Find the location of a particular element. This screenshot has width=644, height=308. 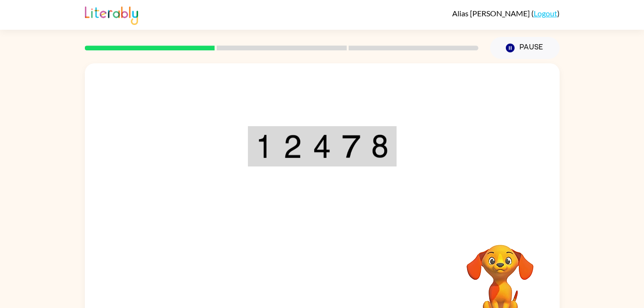

img: Literably is located at coordinates (111, 14).